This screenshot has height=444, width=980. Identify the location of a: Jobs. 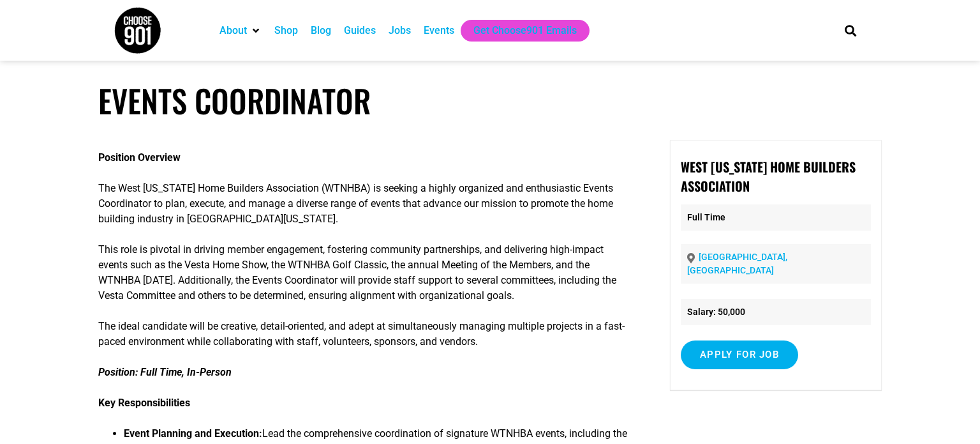
(400, 31).